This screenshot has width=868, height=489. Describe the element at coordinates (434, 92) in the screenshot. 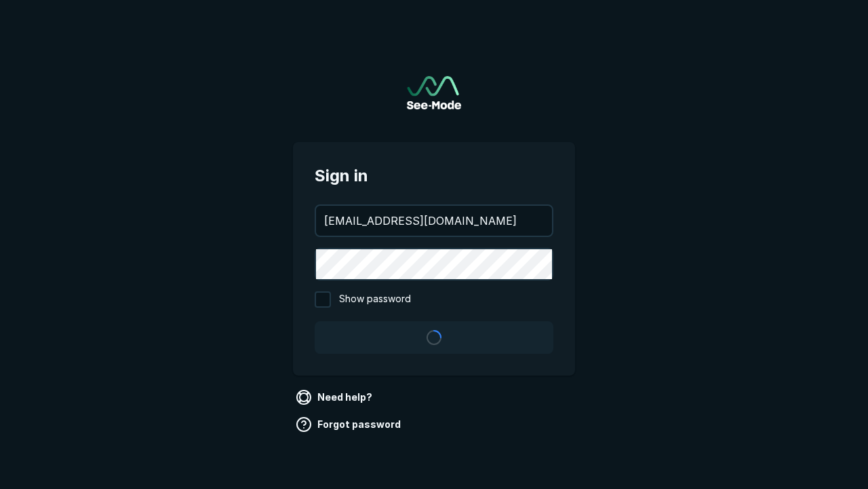

I see `img: See-Mode Logo` at that location.